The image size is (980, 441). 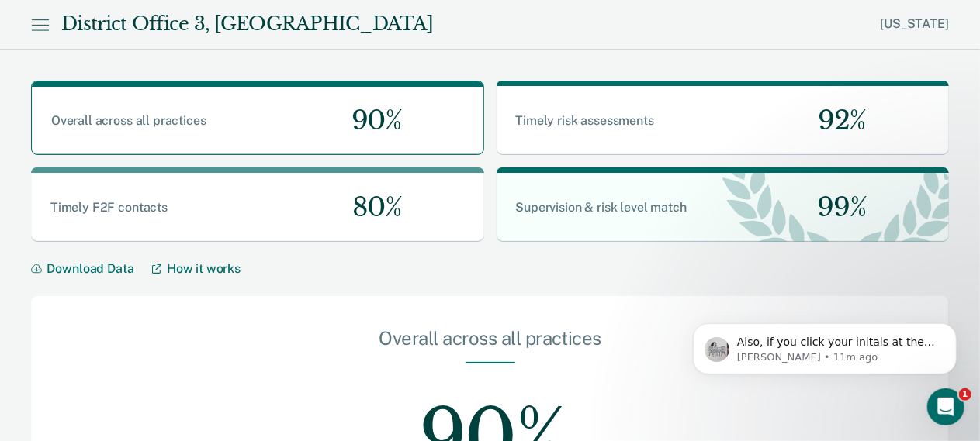 I want to click on span: 92%, so click(x=836, y=120).